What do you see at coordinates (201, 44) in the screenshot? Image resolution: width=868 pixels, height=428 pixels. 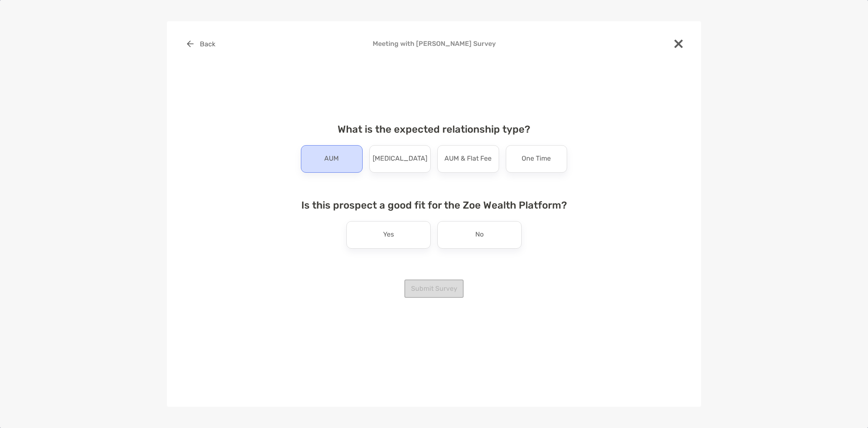 I see `button: Back` at bounding box center [201, 44].